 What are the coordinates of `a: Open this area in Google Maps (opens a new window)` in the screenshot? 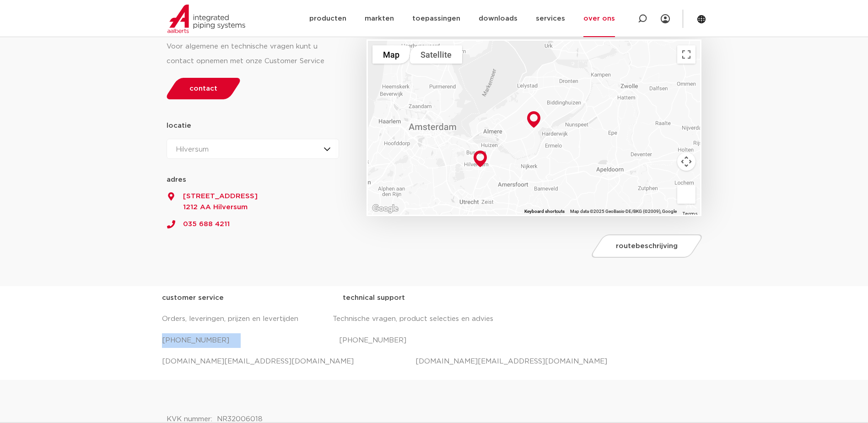 It's located at (385, 209).